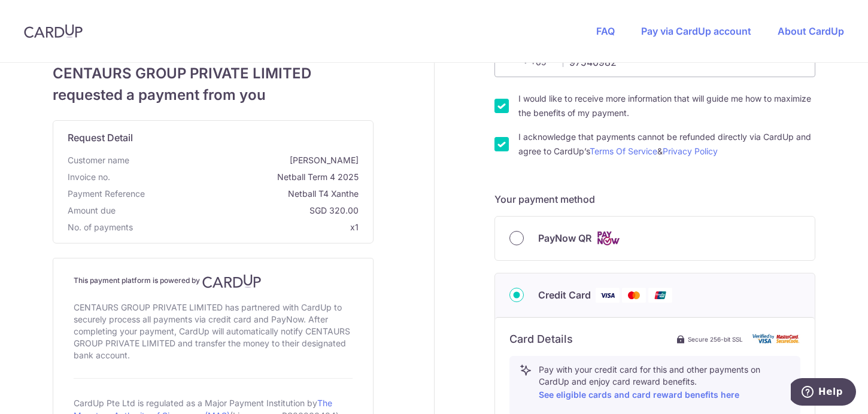  What do you see at coordinates (236, 177) in the screenshot?
I see `span: Netball Term 4 2025` at bounding box center [236, 177].